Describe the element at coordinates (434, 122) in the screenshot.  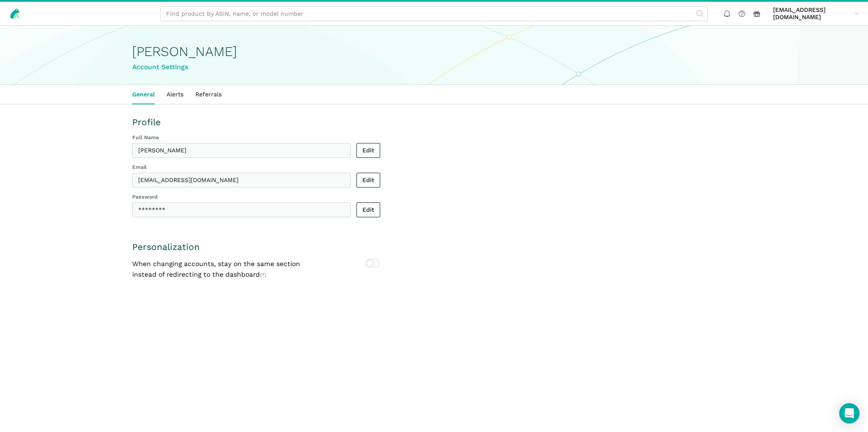
I see `h3: Profile` at that location.